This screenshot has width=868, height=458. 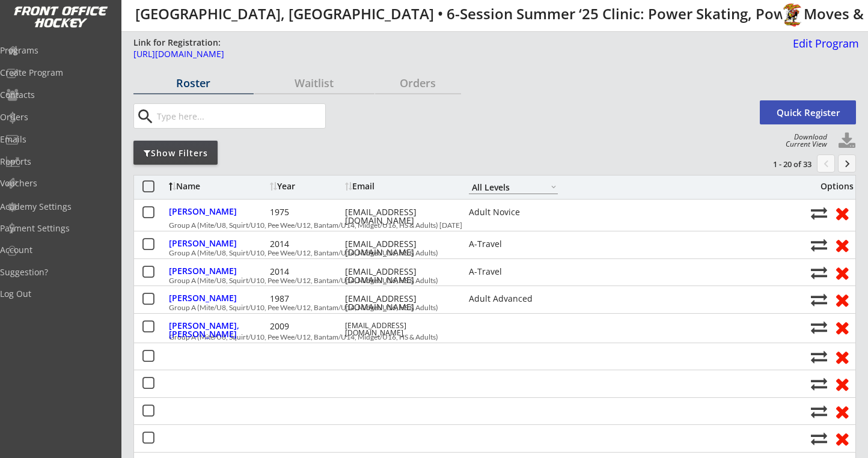 What do you see at coordinates (808, 113) in the screenshot?
I see `button: Quick Register` at bounding box center [808, 113].